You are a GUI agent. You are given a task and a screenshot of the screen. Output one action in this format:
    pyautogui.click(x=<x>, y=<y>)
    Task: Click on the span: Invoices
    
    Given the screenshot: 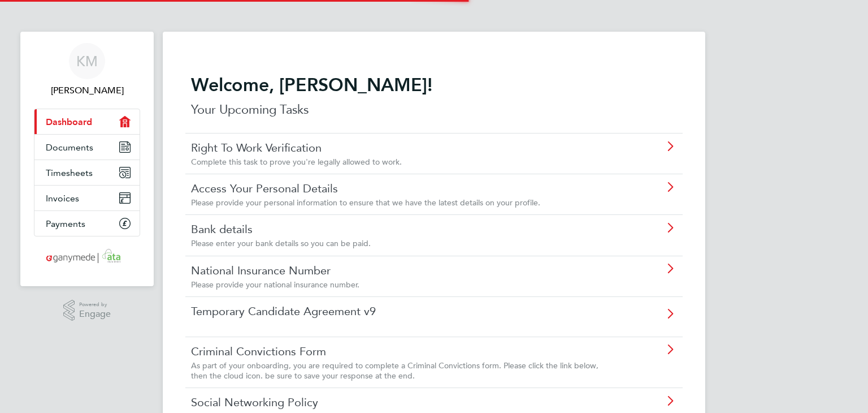 What is the action you would take?
    pyautogui.click(x=62, y=198)
    